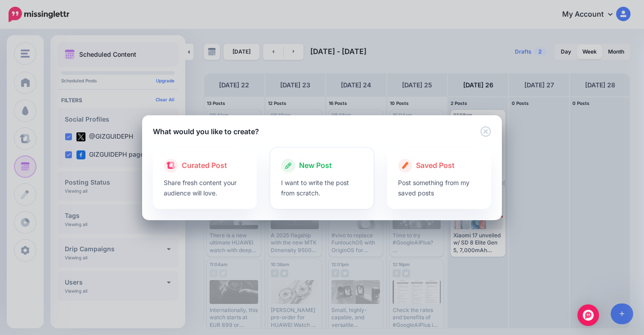 The width and height of the screenshot is (644, 335). What do you see at coordinates (322, 187) in the screenshot?
I see `p: I want to write the post from scratch.` at bounding box center [322, 187].